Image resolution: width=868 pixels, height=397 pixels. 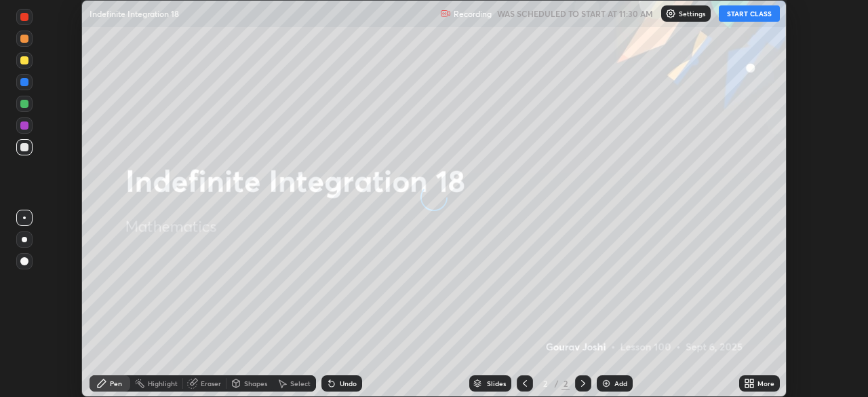 I want to click on div: Add, so click(x=620, y=383).